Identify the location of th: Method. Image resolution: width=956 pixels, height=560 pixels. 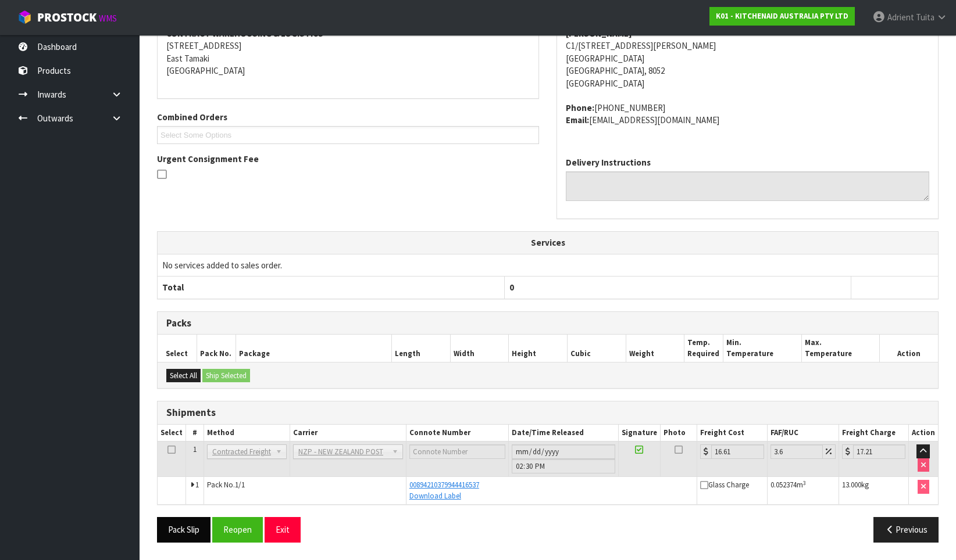
(247, 433).